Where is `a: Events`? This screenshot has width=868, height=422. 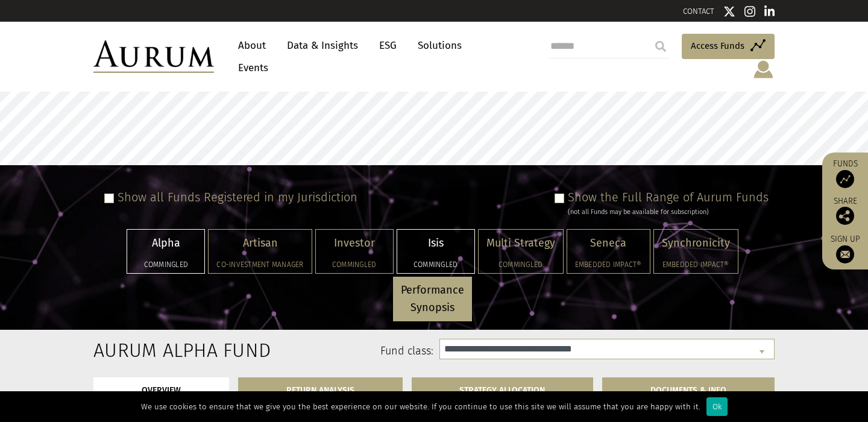
a: Events is located at coordinates (250, 68).